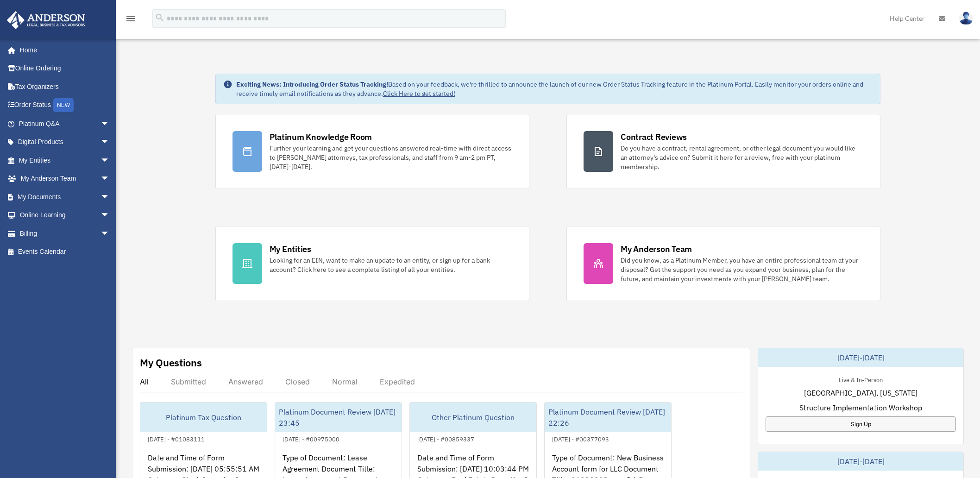 The width and height of the screenshot is (980, 478). Describe the element at coordinates (63, 50) in the screenshot. I see `a: Home` at that location.